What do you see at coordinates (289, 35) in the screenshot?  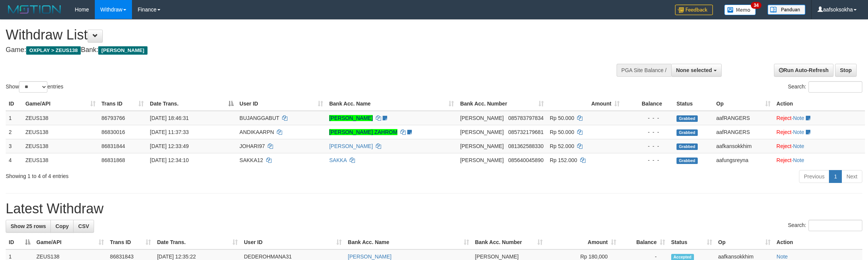 I see `h1: Withdraw List` at bounding box center [289, 35].